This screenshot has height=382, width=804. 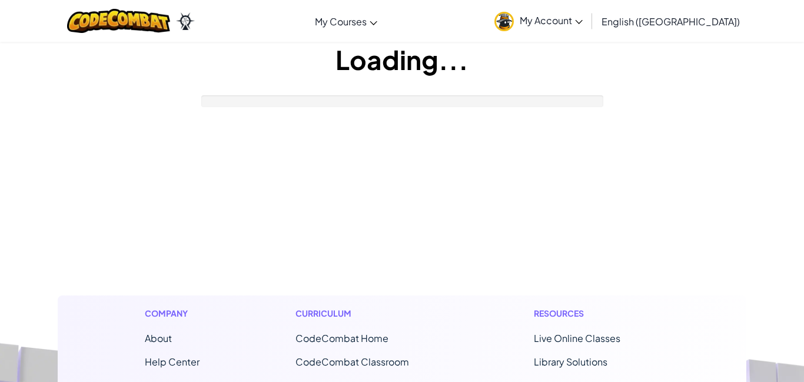 What do you see at coordinates (504, 21) in the screenshot?
I see `img: avatar` at bounding box center [504, 21].